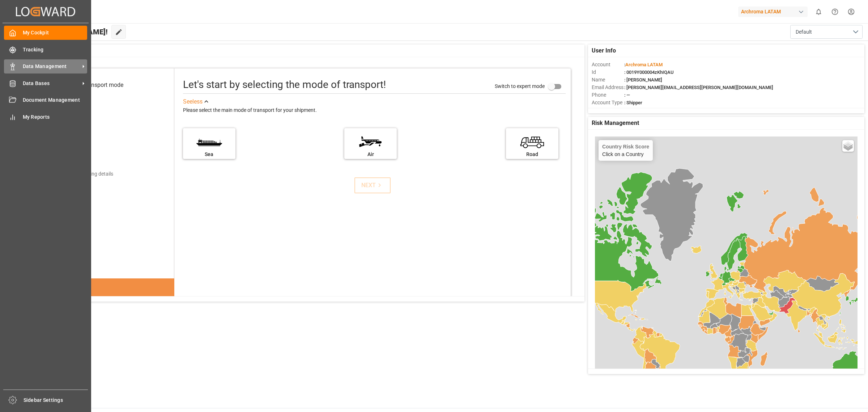  Describe the element at coordinates (46, 32) in the screenshot. I see `a: My Cockpit` at that location.